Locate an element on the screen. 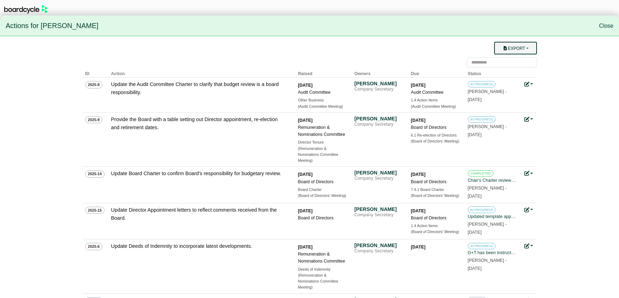  div: Chair's Charter review complete, feedback incorporated into version included in Board Pack. is located at coordinates (492, 180).